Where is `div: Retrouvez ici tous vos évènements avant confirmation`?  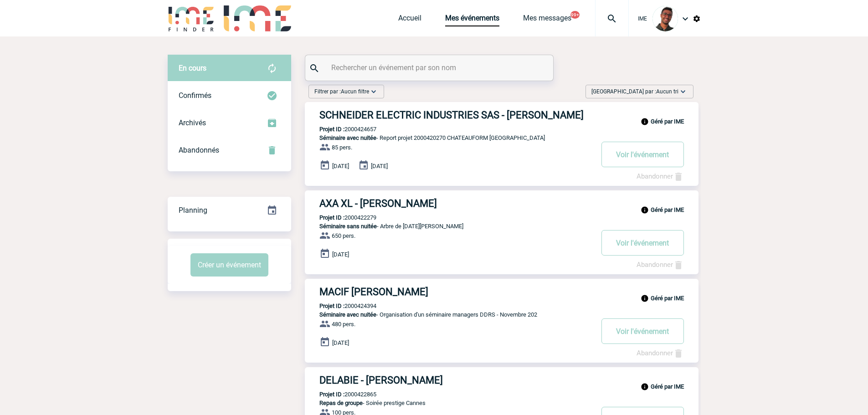 div: Retrouvez ici tous vos évènements avant confirmation is located at coordinates (229, 69).